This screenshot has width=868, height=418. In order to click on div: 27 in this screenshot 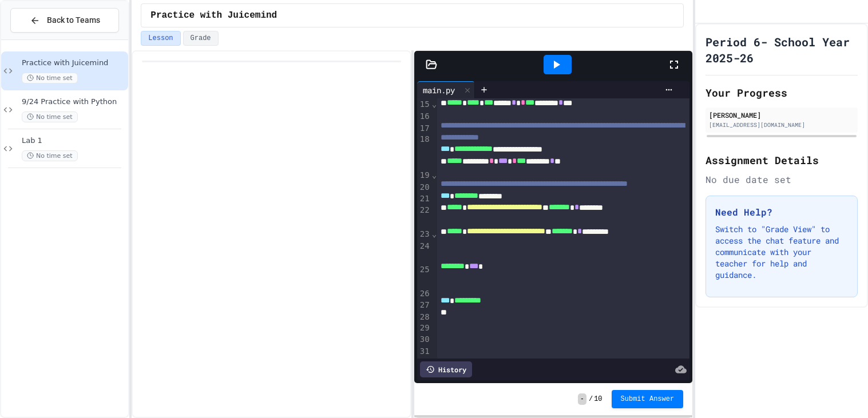, I will do `click(424, 305)`.